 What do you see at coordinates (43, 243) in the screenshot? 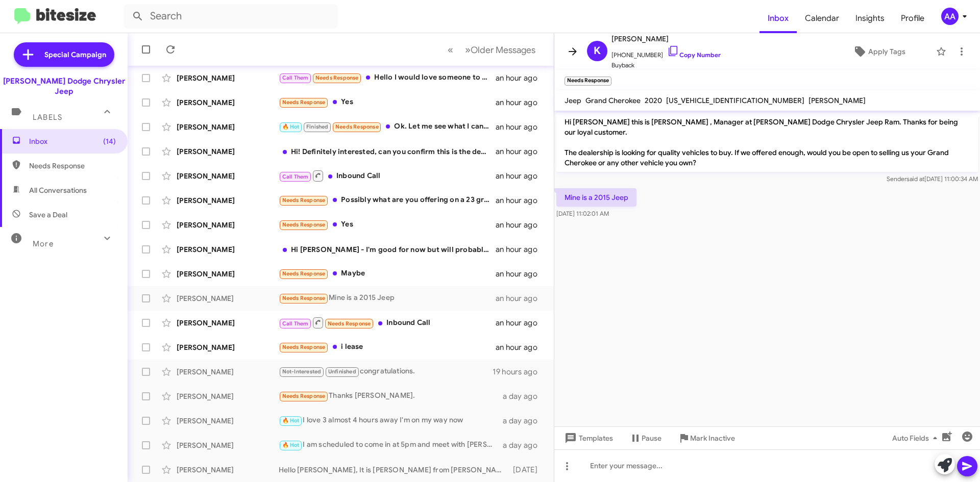
I see `span: More` at bounding box center [43, 243].